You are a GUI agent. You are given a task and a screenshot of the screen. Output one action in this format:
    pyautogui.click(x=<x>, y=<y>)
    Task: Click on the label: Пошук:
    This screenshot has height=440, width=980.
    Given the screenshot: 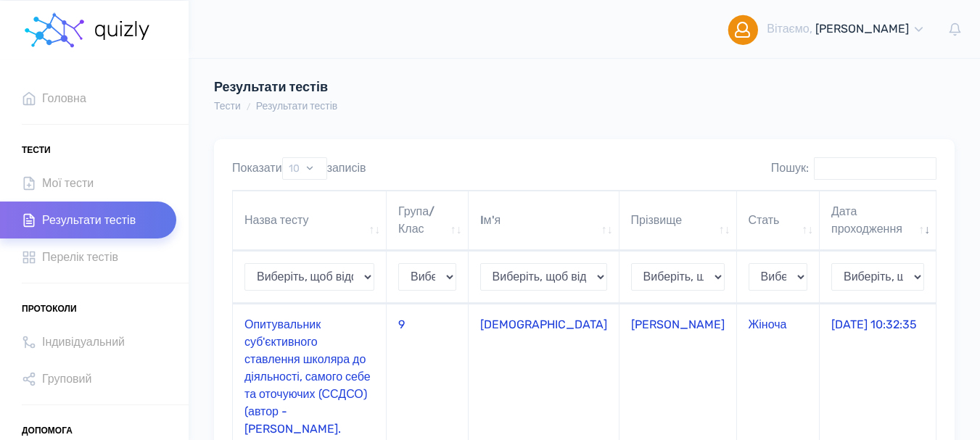 What is the action you would take?
    pyautogui.click(x=854, y=169)
    